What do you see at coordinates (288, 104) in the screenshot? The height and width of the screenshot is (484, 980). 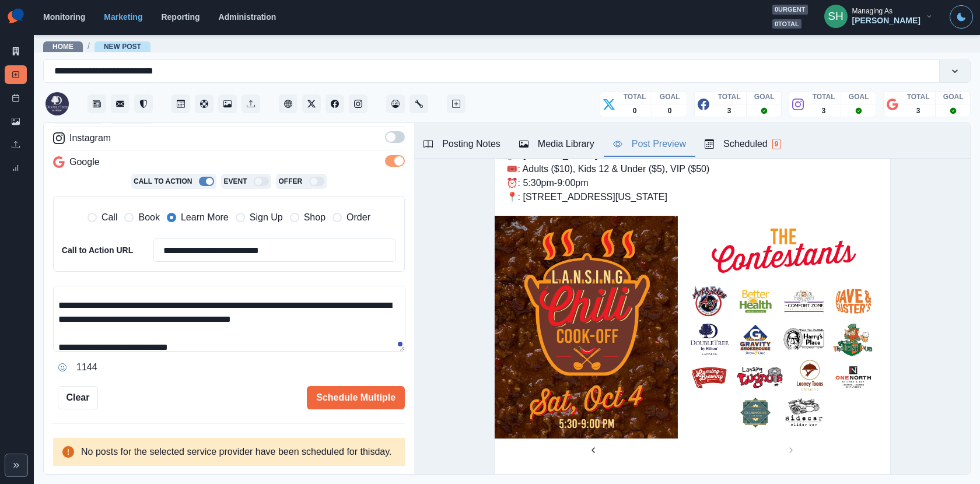 I see `button: Client Website` at bounding box center [288, 104].